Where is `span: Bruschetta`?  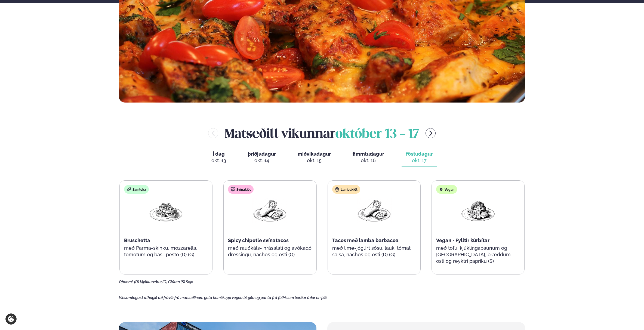
span: Bruschetta is located at coordinates (137, 240).